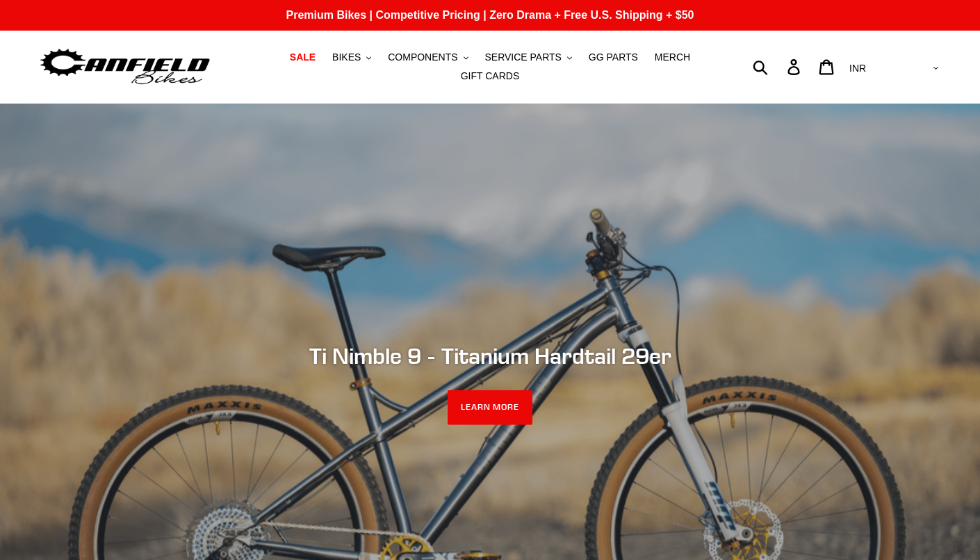  I want to click on span: BIKES, so click(346, 57).